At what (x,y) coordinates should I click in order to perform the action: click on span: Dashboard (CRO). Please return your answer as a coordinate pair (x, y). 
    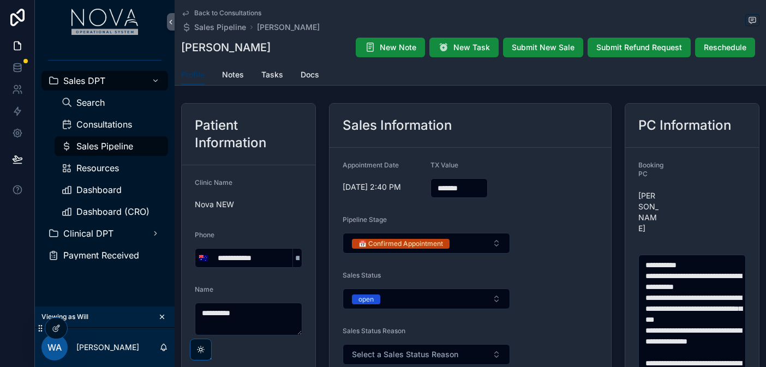
    Looking at the image, I should click on (113, 212).